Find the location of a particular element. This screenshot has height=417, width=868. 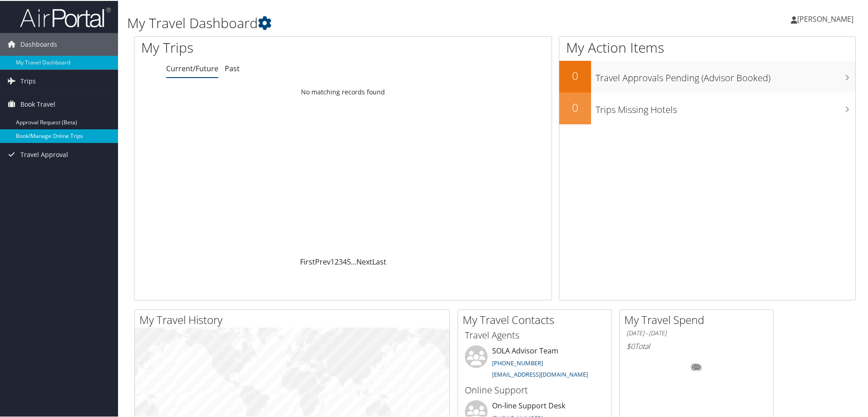

a: 4 is located at coordinates (344, 261).